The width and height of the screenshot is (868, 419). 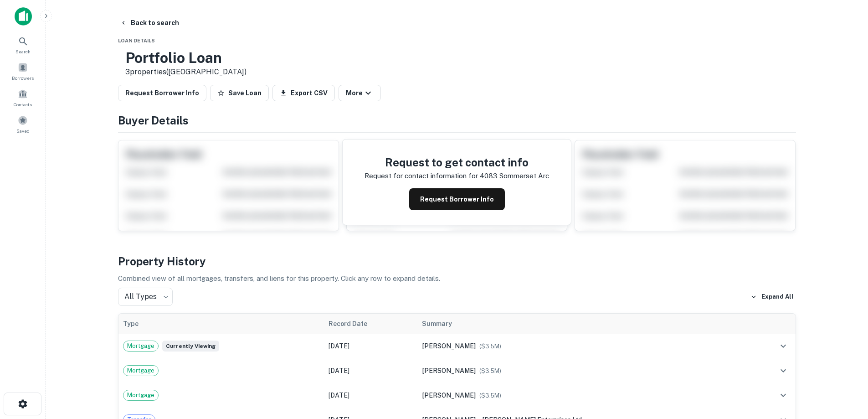 What do you see at coordinates (23, 71) in the screenshot?
I see `div: Borrowers` at bounding box center [23, 71].